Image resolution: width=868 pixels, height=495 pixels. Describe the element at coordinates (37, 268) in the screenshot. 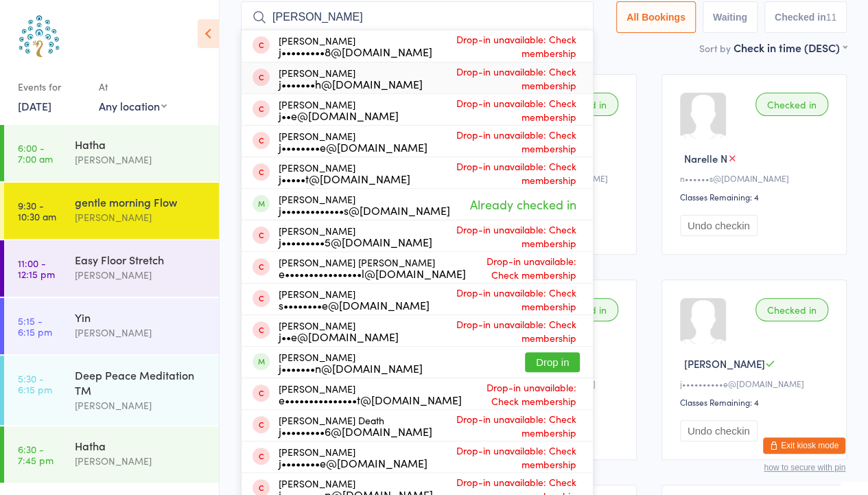

I see `time: 11:00 - 12:15 pm` at that location.